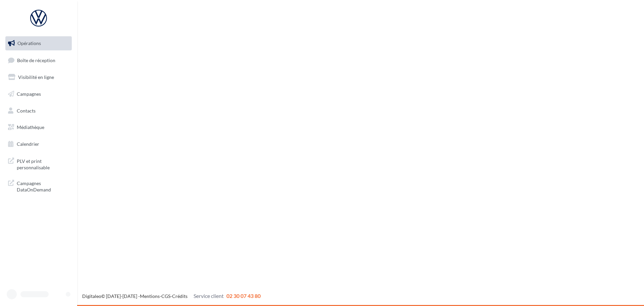 This screenshot has height=306, width=644. Describe the element at coordinates (26, 110) in the screenshot. I see `span: Contacts` at that location.